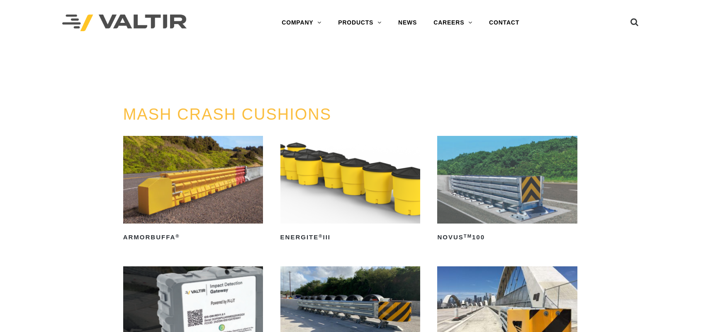  What do you see at coordinates (507, 190) in the screenshot?
I see `a: NOVUSTM100` at bounding box center [507, 190].